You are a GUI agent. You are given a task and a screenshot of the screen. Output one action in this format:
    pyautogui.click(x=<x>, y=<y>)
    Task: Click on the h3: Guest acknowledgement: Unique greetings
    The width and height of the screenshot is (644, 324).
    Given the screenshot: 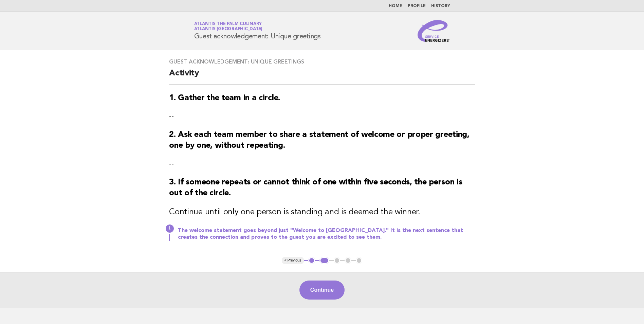 What is the action you would take?
    pyautogui.click(x=322, y=61)
    